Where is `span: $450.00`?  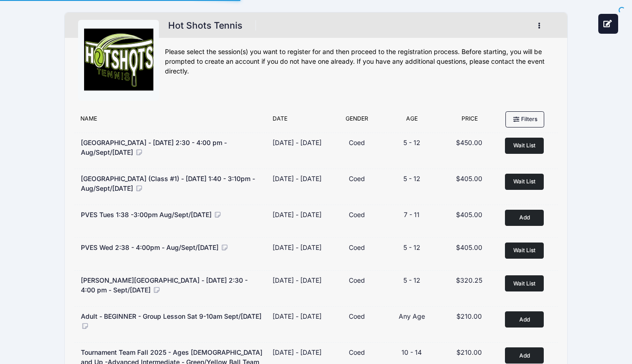 span: $450.00 is located at coordinates (468, 142).